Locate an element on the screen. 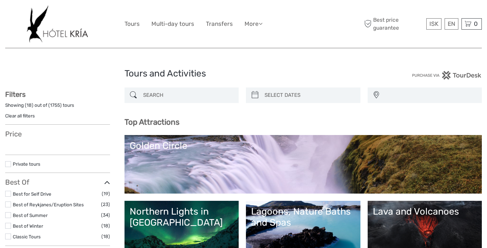 This screenshot has width=487, height=248. label: 1755 is located at coordinates (55, 105).